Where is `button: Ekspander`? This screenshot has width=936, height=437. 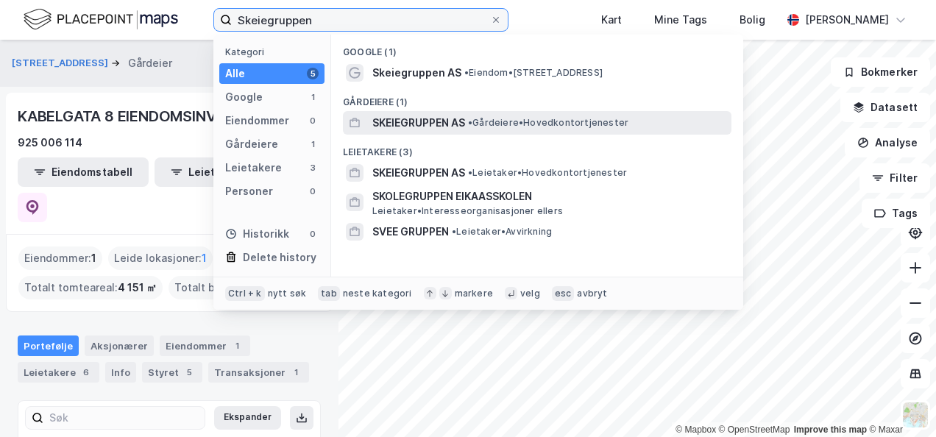
button: Ekspander is located at coordinates (247, 418).